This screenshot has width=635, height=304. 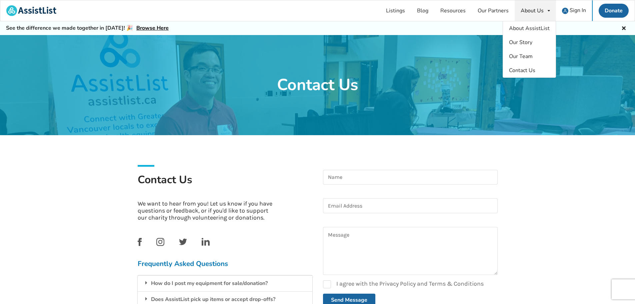 I want to click on h3: Frequently Asked Questions, so click(x=225, y=263).